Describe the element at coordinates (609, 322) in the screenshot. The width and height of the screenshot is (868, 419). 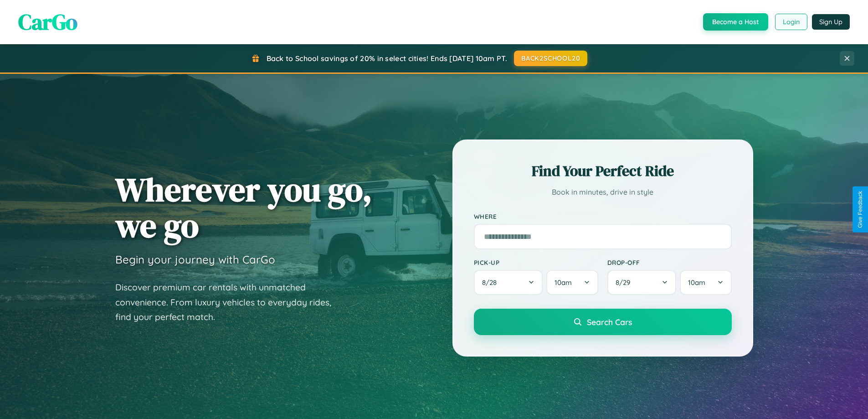
I see `span: Search Cars` at that location.